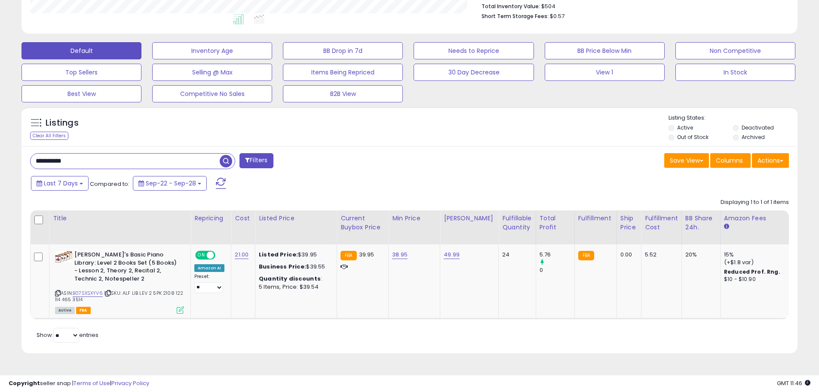 The image size is (819, 392). What do you see at coordinates (700, 255) in the screenshot?
I see `div: 20%` at bounding box center [700, 255].